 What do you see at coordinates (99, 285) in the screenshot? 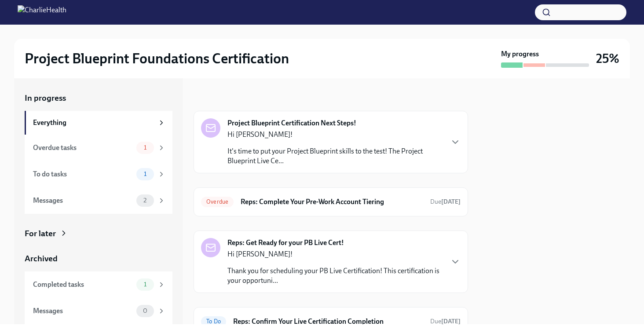
I see `a: Completed tasks1` at bounding box center [99, 285].